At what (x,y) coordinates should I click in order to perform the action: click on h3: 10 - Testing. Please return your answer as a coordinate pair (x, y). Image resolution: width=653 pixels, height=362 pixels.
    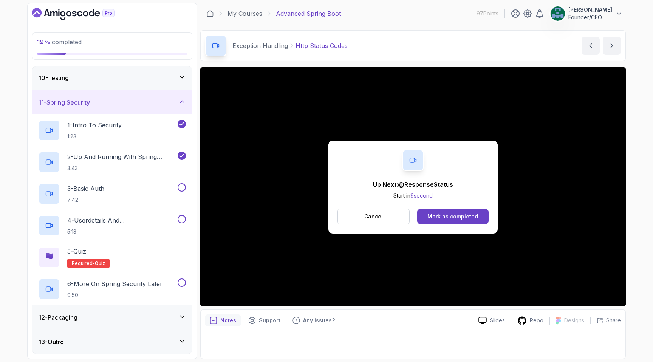
    Looking at the image, I should click on (54, 78).